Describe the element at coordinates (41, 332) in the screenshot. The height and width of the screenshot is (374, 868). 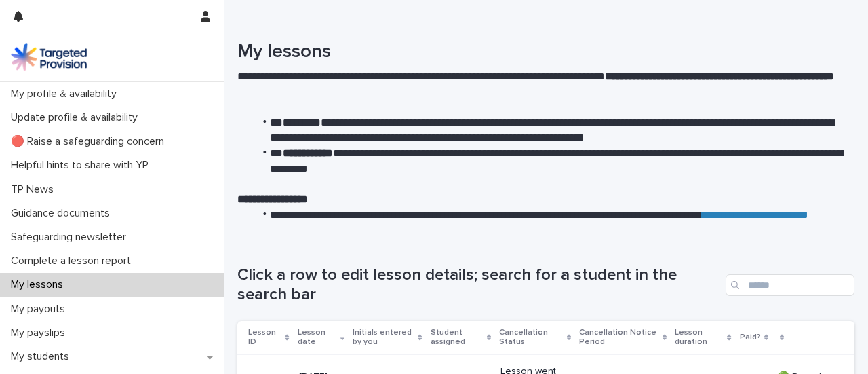
I see `p: My payslips` at that location.